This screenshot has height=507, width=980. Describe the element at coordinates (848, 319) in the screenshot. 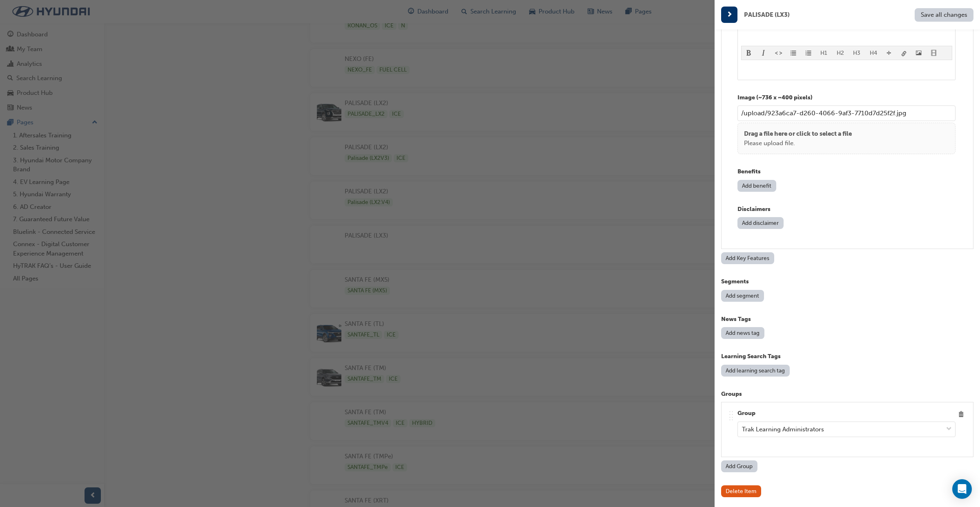

I see `p: News Tags` at that location.